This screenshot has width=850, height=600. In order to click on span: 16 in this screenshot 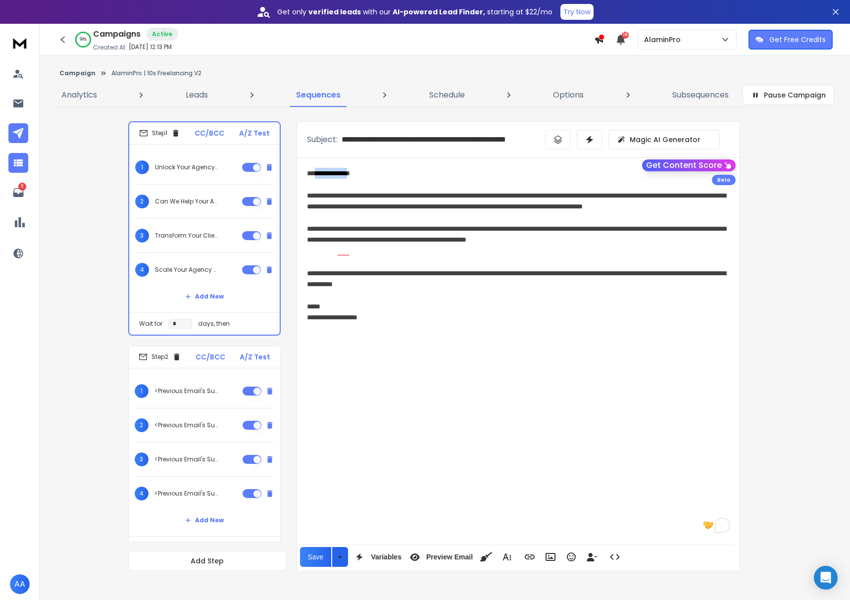, I will do `click(625, 35)`.